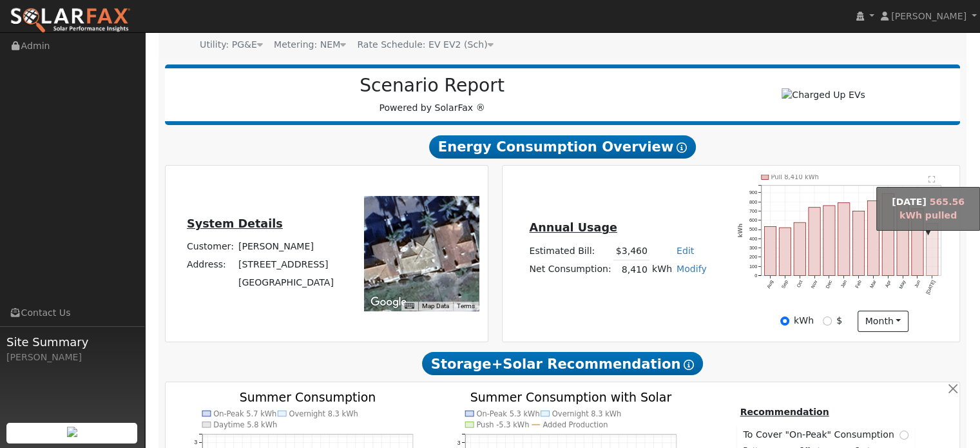  Describe the element at coordinates (508, 414) in the screenshot. I see `text: On-Peak 5.3 kWh` at that location.